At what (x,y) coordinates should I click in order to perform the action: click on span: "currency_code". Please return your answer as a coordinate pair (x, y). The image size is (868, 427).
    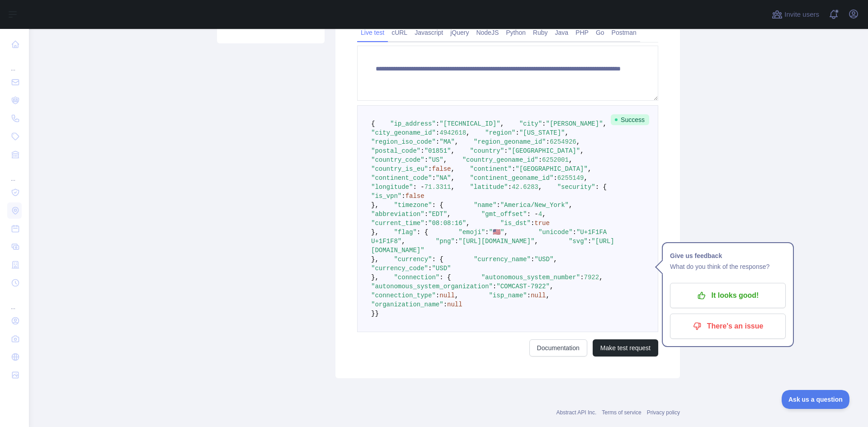
    Looking at the image, I should click on (399, 268).